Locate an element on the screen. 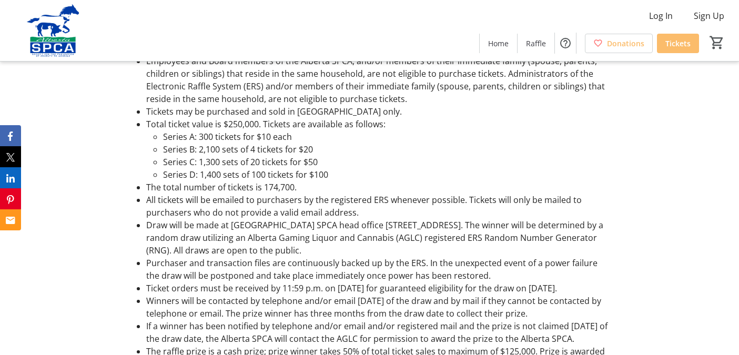 This screenshot has width=739, height=355. a: Tickets is located at coordinates (678, 43).